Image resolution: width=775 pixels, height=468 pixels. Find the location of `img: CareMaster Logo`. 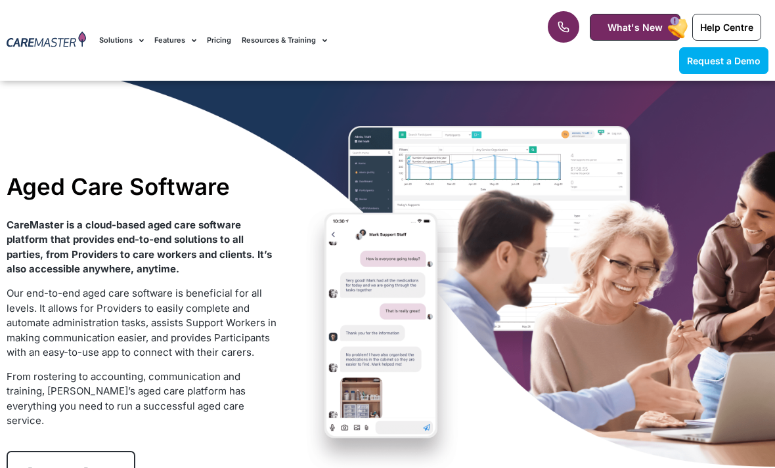

img: CareMaster Logo is located at coordinates (46, 40).